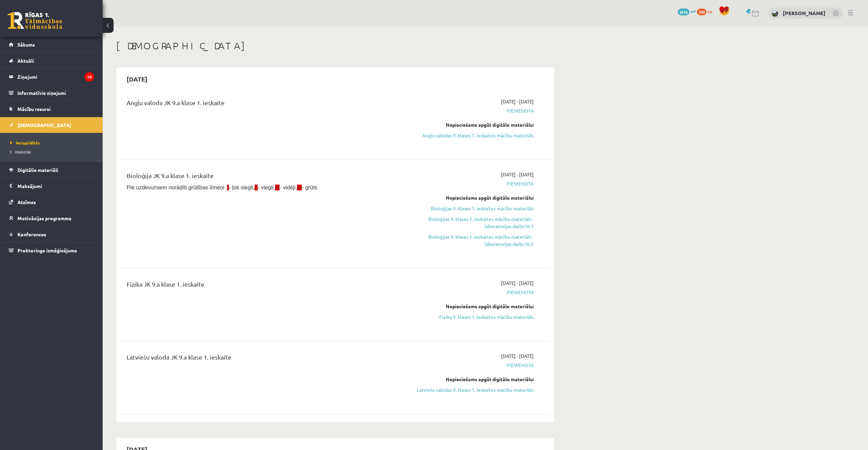 Image resolution: width=868 pixels, height=450 pixels. I want to click on a: Motivācijas programma, so click(51, 218).